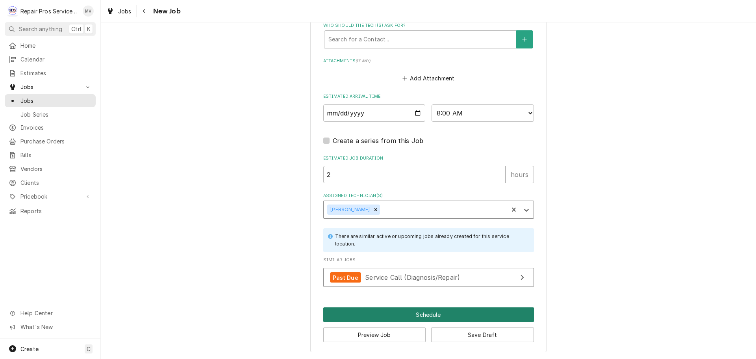 The image size is (756, 359). What do you see at coordinates (428, 260) in the screenshot?
I see `span: Similar Jobs` at bounding box center [428, 260].